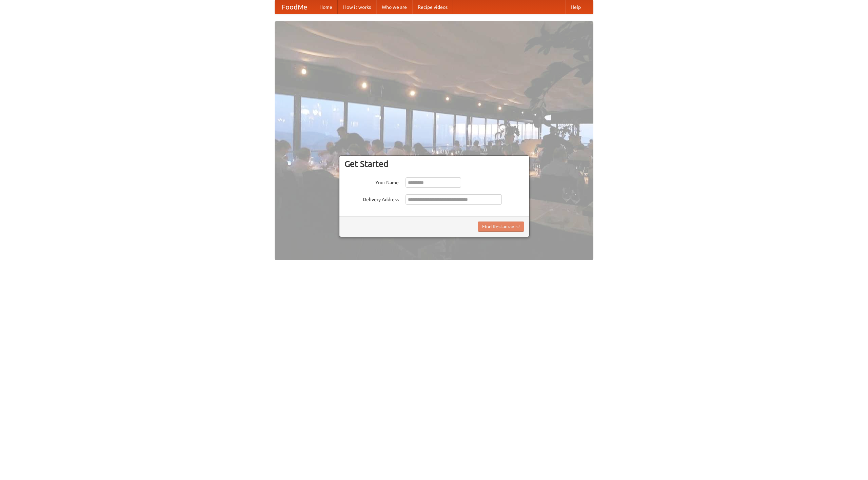  Describe the element at coordinates (357, 7) in the screenshot. I see `a: How it works` at that location.